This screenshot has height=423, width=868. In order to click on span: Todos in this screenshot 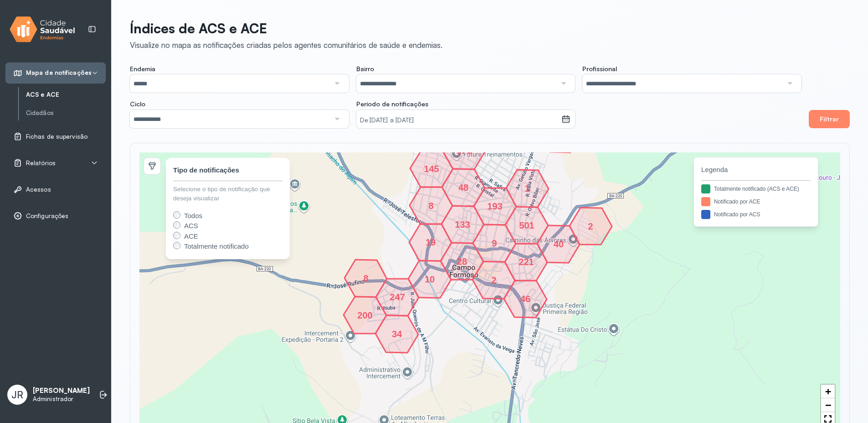, I will do `click(193, 215)`.